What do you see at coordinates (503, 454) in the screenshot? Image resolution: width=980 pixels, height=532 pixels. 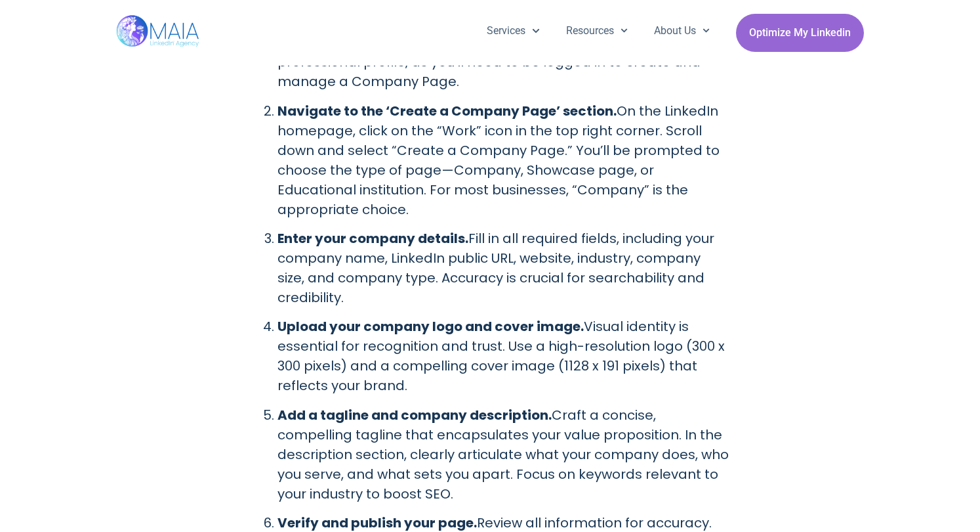 I see `p: Craft a concise, compelling tagline that encapsulates your value proposition. In the description ...` at bounding box center [503, 454].